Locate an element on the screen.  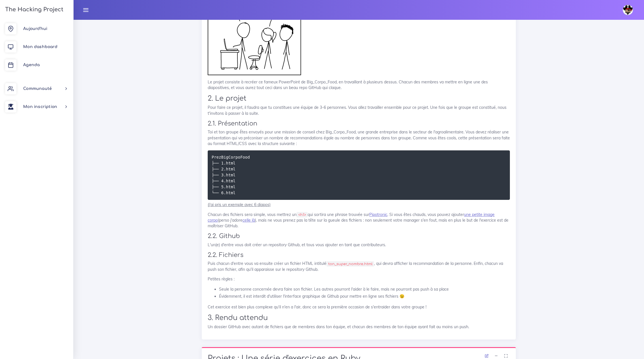
p: L'un(e) d'entre vous doit créer un repository Github, et tous vous ajouter en tant que contribute... is located at coordinates (359, 245).